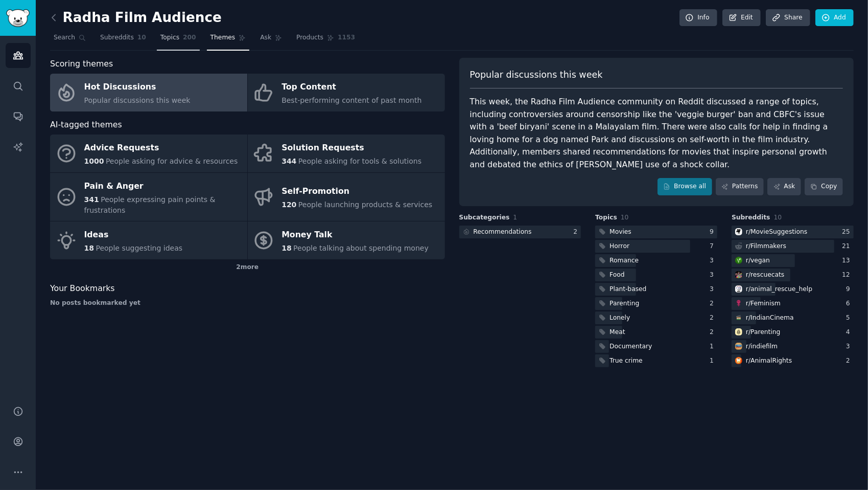 The width and height of the screenshot is (868, 490). I want to click on span: Your Bookmarks, so click(82, 288).